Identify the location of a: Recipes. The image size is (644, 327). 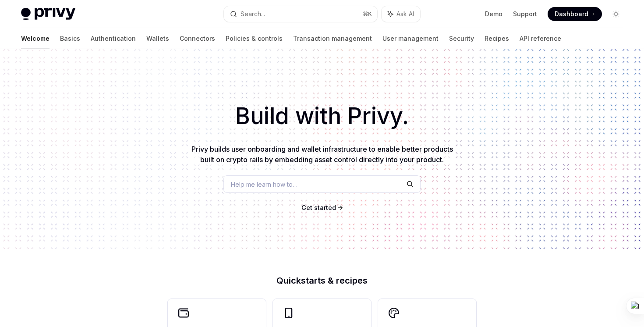
(496, 39).